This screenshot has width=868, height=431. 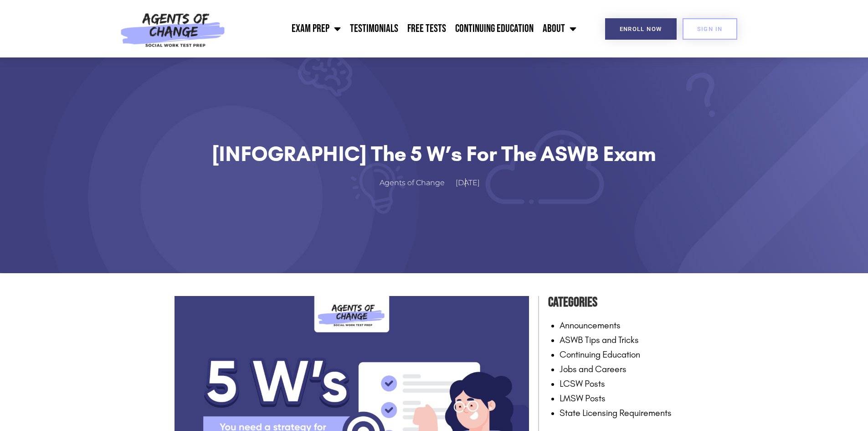 What do you see at coordinates (641, 28) in the screenshot?
I see `span: Enroll Now` at bounding box center [641, 28].